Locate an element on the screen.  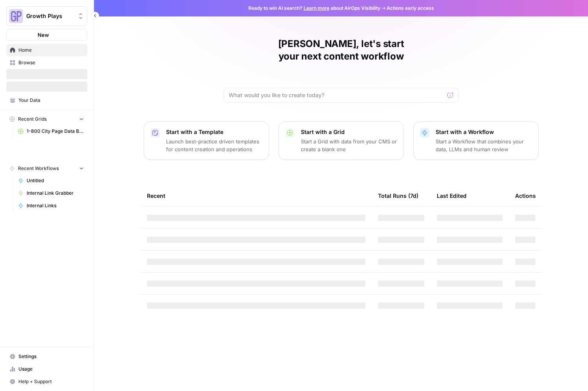
img: Growth Plays Logo is located at coordinates (16, 16).